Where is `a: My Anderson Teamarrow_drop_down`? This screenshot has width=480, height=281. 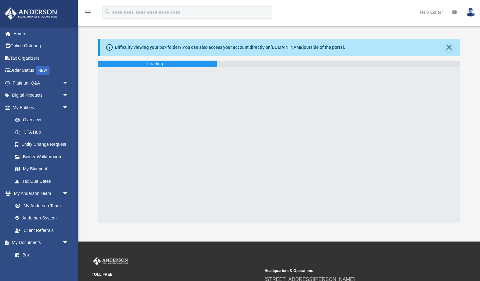 a: My Anderson Teamarrow_drop_down is located at coordinates (40, 194).